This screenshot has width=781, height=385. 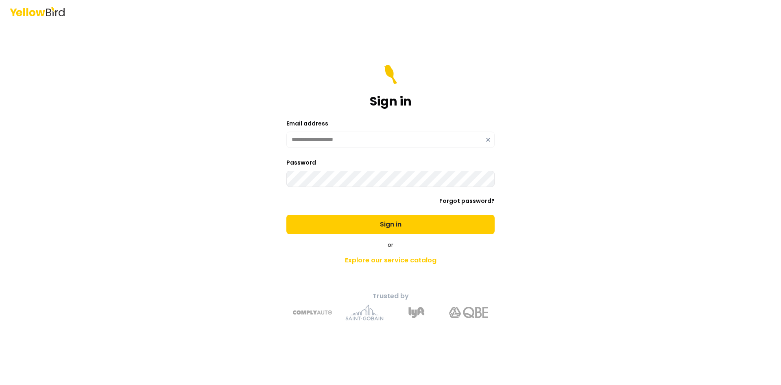 What do you see at coordinates (467, 201) in the screenshot?
I see `a: Forgot password?` at bounding box center [467, 201].